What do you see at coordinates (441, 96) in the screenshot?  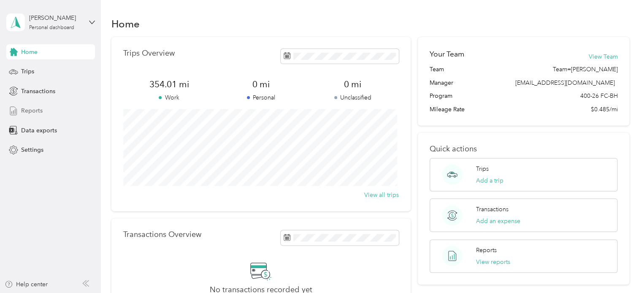 I see `span: Program` at bounding box center [441, 96].